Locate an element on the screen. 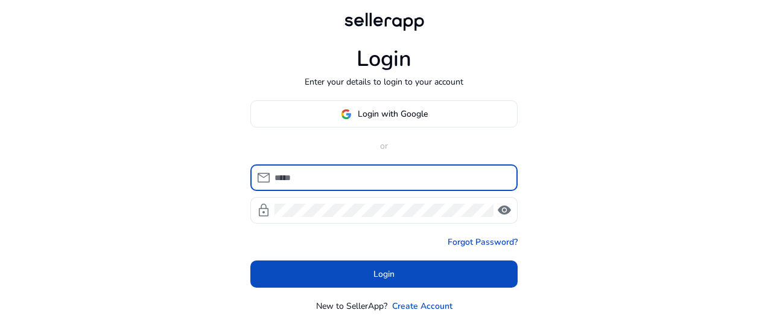 The width and height of the screenshot is (768, 333). p: or is located at coordinates (384, 145).